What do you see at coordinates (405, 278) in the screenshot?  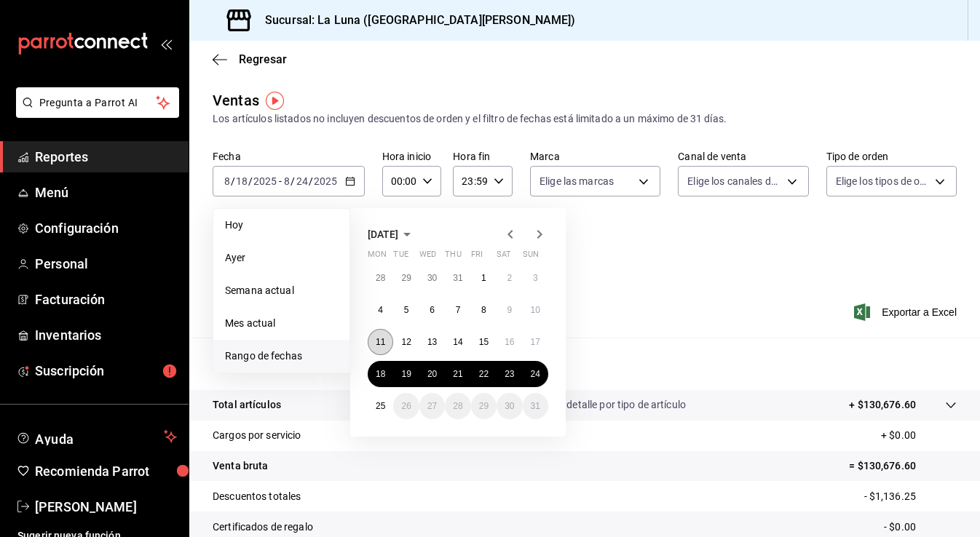 I see `button: July 29, 2025` at bounding box center [405, 278].